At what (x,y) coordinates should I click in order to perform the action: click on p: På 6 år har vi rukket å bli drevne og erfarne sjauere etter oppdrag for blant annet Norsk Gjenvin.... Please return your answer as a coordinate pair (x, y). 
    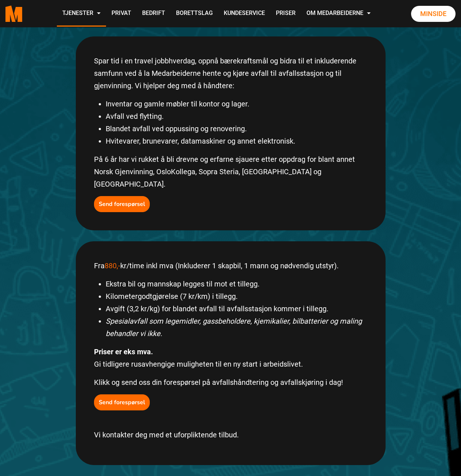
    Looking at the image, I should click on (231, 172).